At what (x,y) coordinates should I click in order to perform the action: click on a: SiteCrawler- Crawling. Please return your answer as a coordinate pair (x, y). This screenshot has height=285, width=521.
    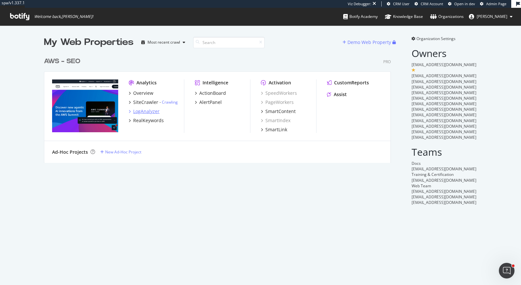
    Looking at the image, I should click on (153, 102).